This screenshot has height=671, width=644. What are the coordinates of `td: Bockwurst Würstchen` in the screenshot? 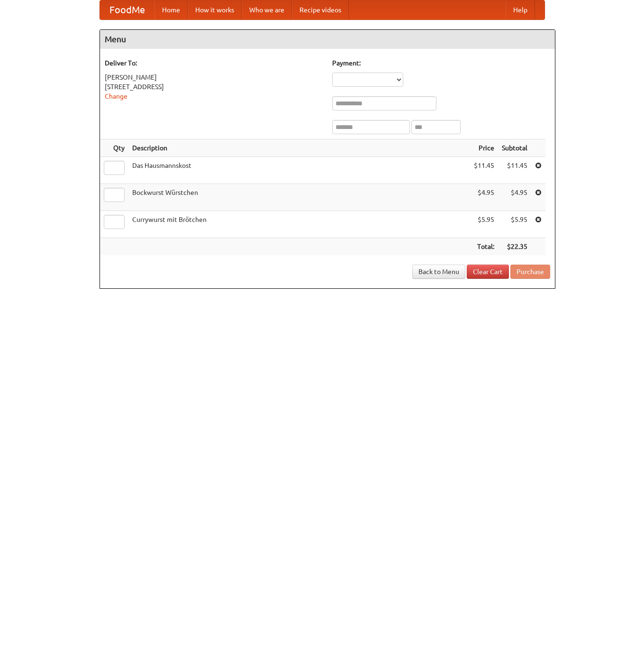 It's located at (299, 197).